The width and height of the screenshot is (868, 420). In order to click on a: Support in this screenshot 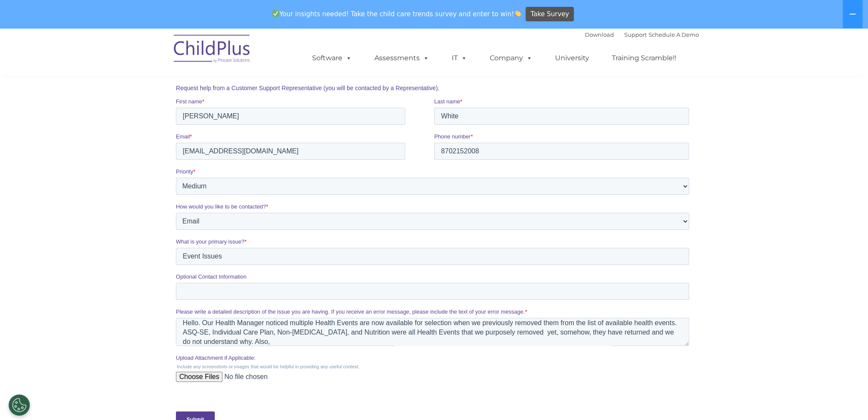, I will do `click(636, 35)`.